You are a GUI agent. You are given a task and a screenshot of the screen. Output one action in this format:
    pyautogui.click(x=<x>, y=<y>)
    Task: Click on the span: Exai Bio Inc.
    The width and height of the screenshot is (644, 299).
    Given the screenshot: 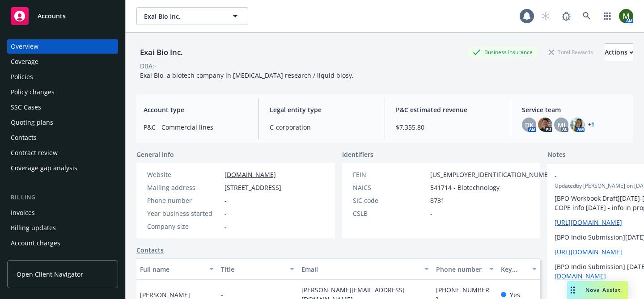 What is the action you would take?
    pyautogui.click(x=182, y=16)
    